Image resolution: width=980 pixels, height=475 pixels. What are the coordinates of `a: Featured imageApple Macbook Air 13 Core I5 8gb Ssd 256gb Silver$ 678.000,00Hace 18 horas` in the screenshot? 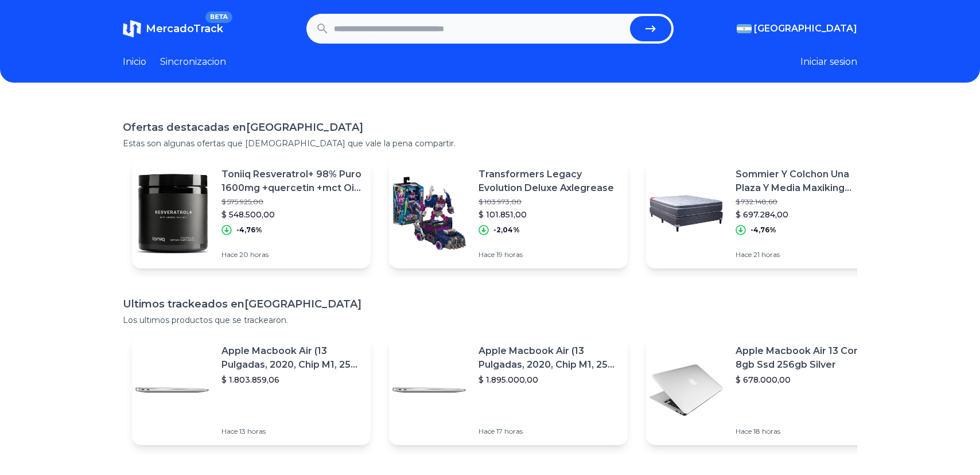 It's located at (765, 390).